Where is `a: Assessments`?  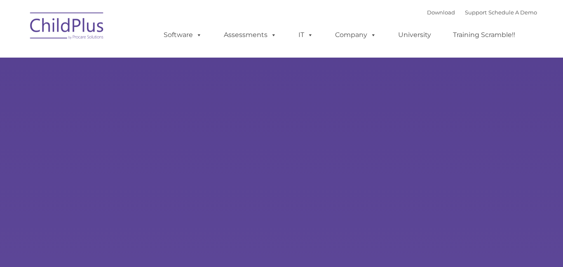
a: Assessments is located at coordinates (250, 35).